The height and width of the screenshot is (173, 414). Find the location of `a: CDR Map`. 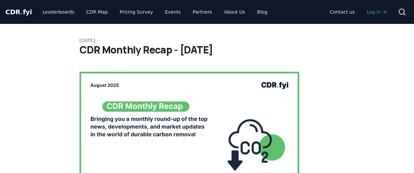

a: CDR Map is located at coordinates (97, 12).